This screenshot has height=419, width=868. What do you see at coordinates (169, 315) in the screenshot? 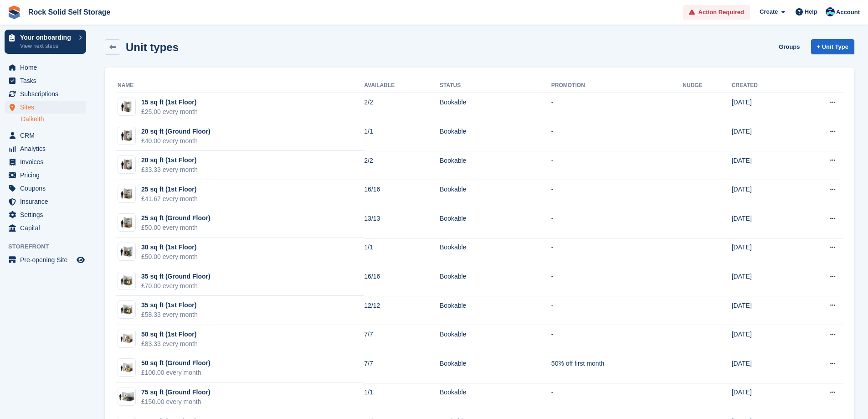
I see `div: £58.33 every month` at bounding box center [169, 315].